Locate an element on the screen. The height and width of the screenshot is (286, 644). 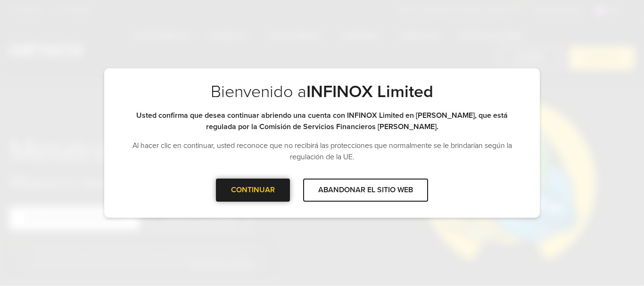
font: ABANDONAR EL SITIO WEB is located at coordinates (365, 190).